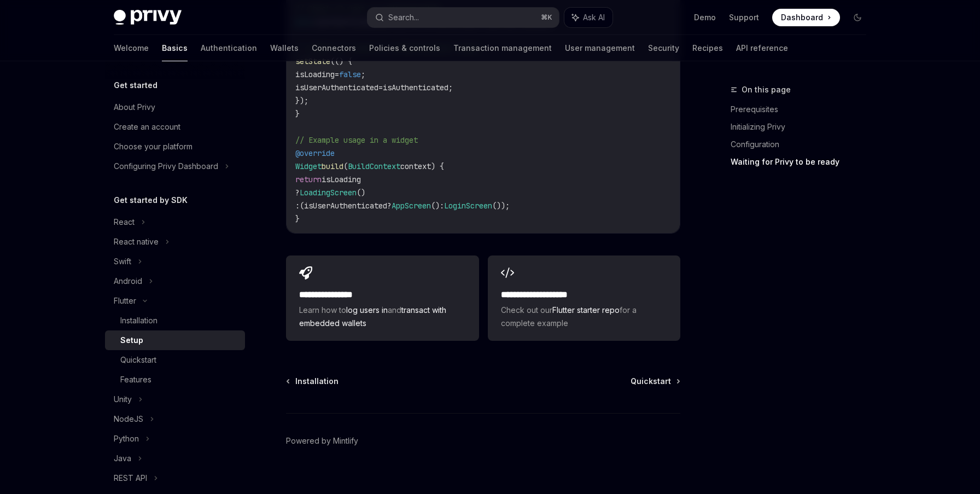 This screenshot has width=980, height=494. Describe the element at coordinates (586, 310) in the screenshot. I see `a: Flutter starter repo` at that location.